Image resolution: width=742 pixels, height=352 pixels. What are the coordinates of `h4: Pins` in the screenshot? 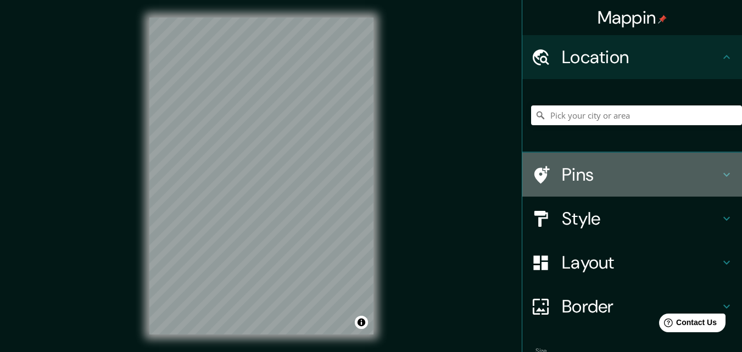 It's located at (641, 175).